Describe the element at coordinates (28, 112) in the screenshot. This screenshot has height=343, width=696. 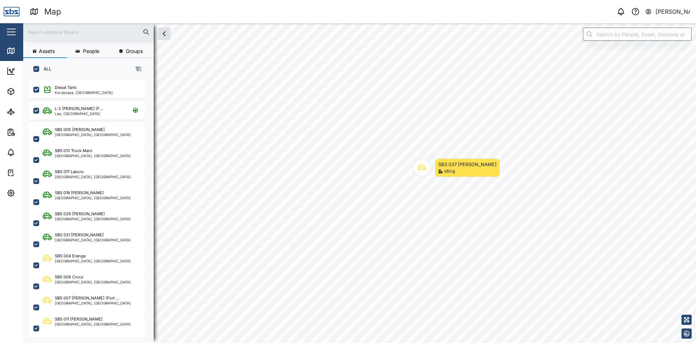
I see `div: Sites` at that location.